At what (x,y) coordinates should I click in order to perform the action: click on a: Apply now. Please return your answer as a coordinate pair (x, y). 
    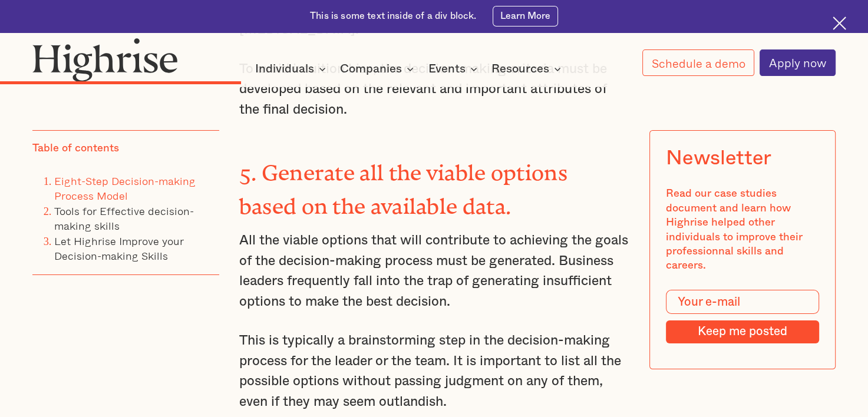
    Looking at the image, I should click on (797, 63).